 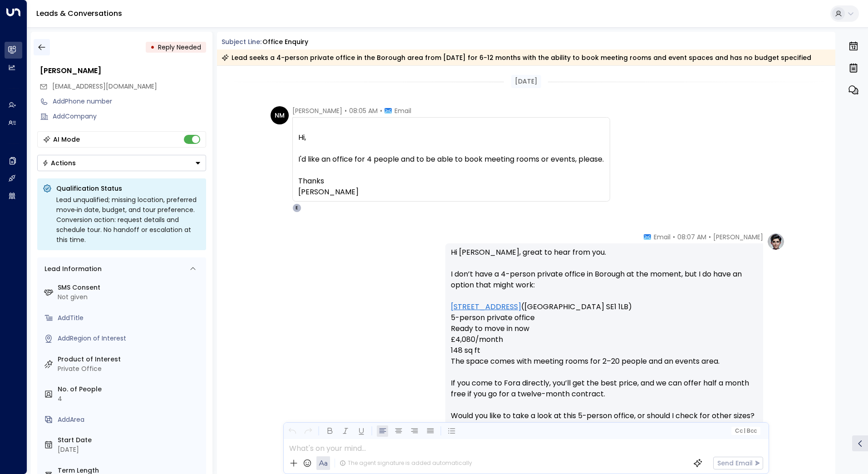 What do you see at coordinates (128, 188) in the screenshot?
I see `p: Qualification Status` at bounding box center [128, 188].